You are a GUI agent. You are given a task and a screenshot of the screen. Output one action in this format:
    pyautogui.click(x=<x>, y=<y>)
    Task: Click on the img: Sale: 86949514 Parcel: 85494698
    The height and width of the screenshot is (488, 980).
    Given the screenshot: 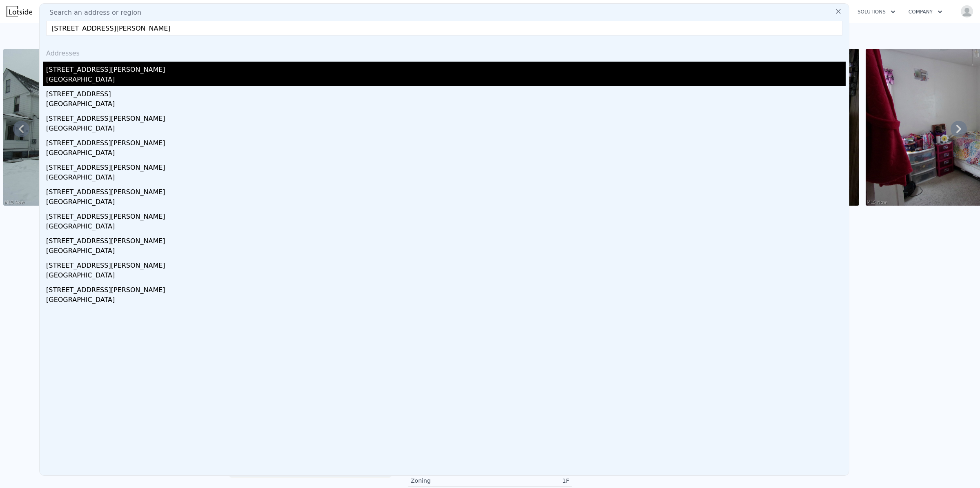 What is the action you would take?
    pyautogui.click(x=108, y=127)
    